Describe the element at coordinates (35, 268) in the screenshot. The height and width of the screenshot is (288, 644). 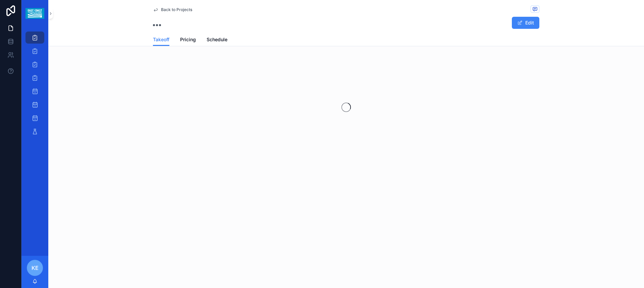
I see `span: KE` at that location.